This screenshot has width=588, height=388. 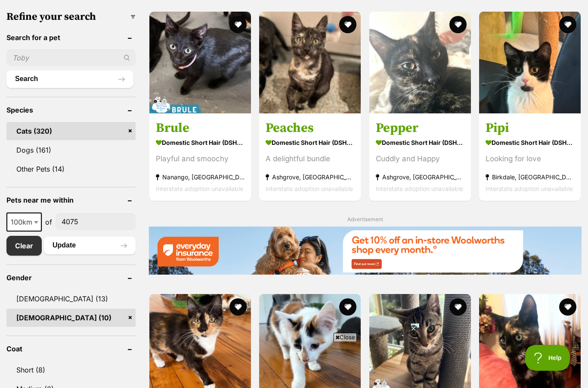 I want to click on h3: Brule, so click(x=200, y=128).